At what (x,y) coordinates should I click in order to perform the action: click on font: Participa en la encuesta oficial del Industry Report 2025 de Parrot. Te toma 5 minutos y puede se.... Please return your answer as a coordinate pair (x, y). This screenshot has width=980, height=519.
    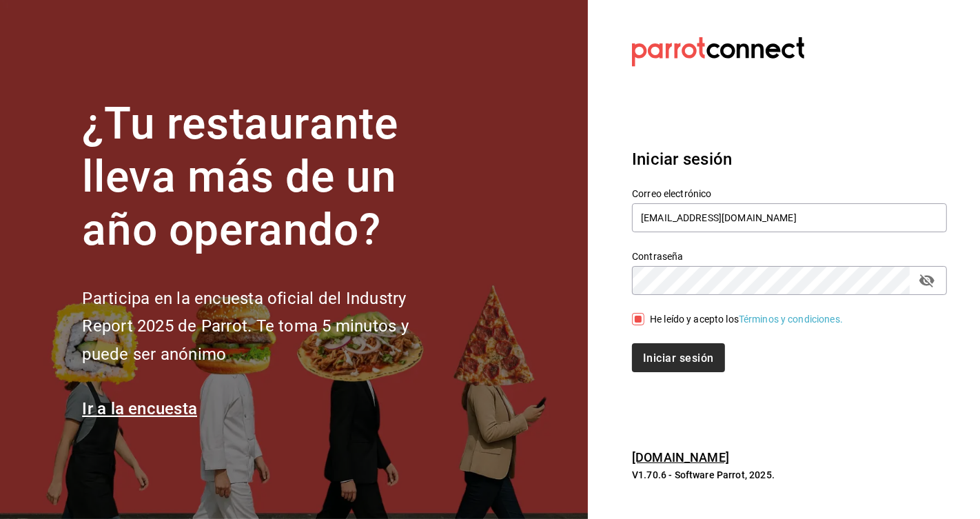
    Looking at the image, I should click on (245, 327).